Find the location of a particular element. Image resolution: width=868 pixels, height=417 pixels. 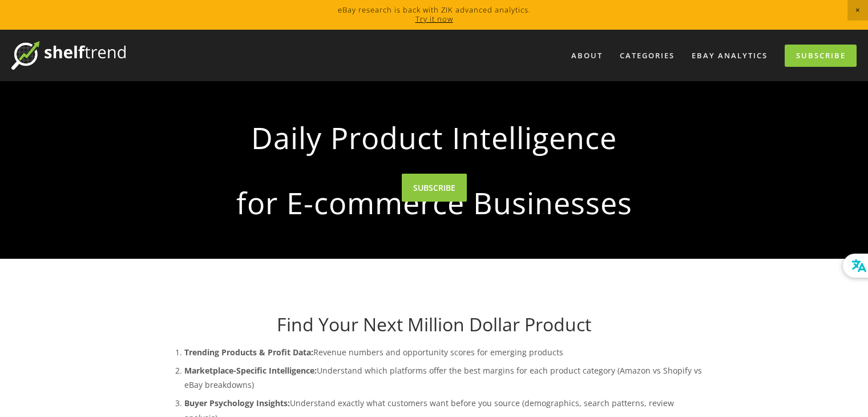

img: ShelfTrend is located at coordinates (69, 55).